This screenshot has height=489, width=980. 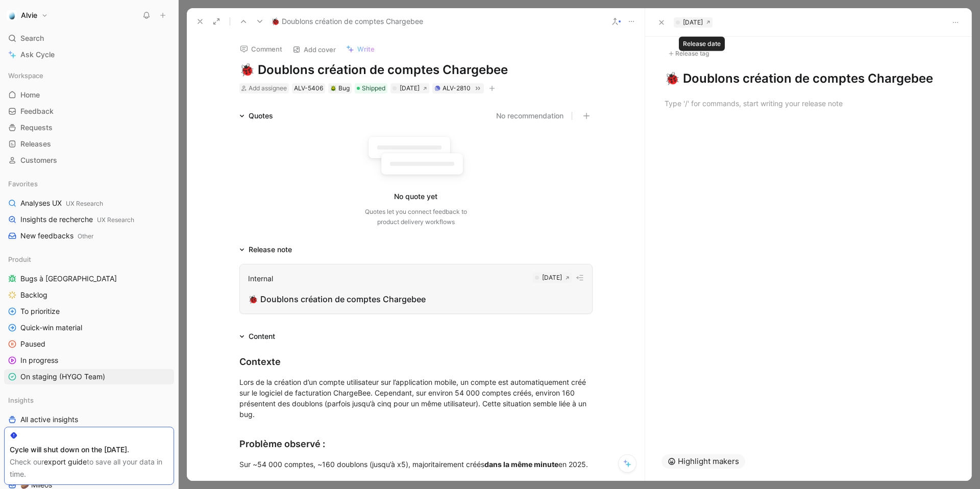 What do you see at coordinates (89, 377) in the screenshot?
I see `a: On staging (HYGO Team)` at bounding box center [89, 377].